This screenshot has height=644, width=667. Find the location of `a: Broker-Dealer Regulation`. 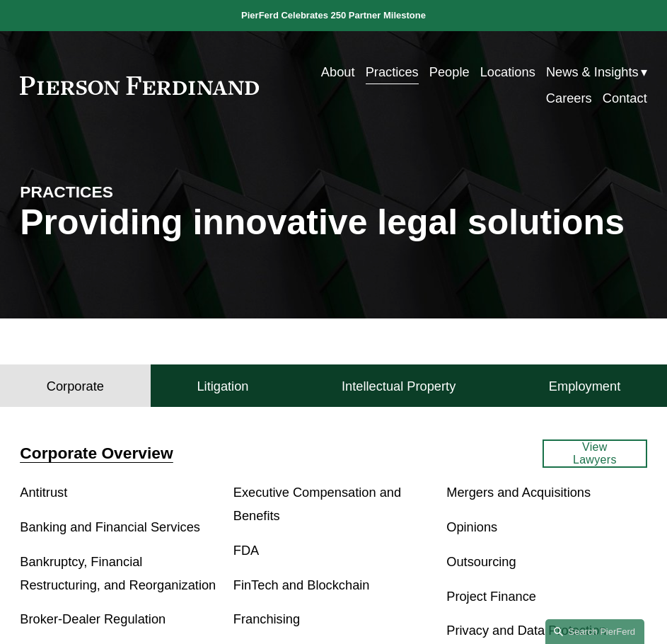

a: Broker-Dealer Regulation is located at coordinates (93, 618).